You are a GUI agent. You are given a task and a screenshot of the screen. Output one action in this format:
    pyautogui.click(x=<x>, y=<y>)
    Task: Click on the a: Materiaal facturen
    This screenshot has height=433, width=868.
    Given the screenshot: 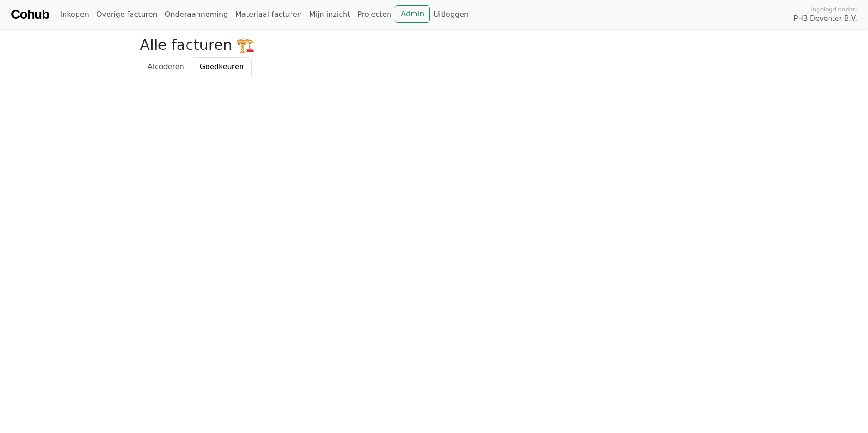 What is the action you would take?
    pyautogui.click(x=269, y=14)
    